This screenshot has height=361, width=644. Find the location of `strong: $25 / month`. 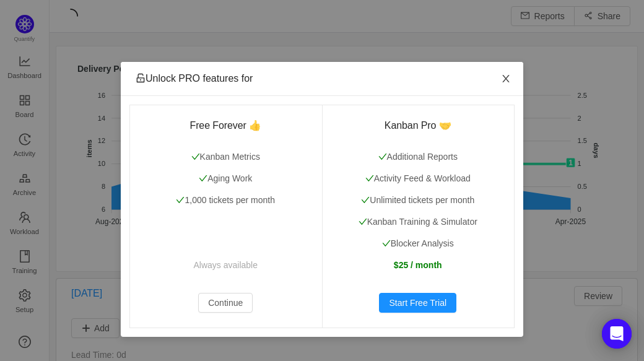

strong: $25 / month is located at coordinates (418, 265).